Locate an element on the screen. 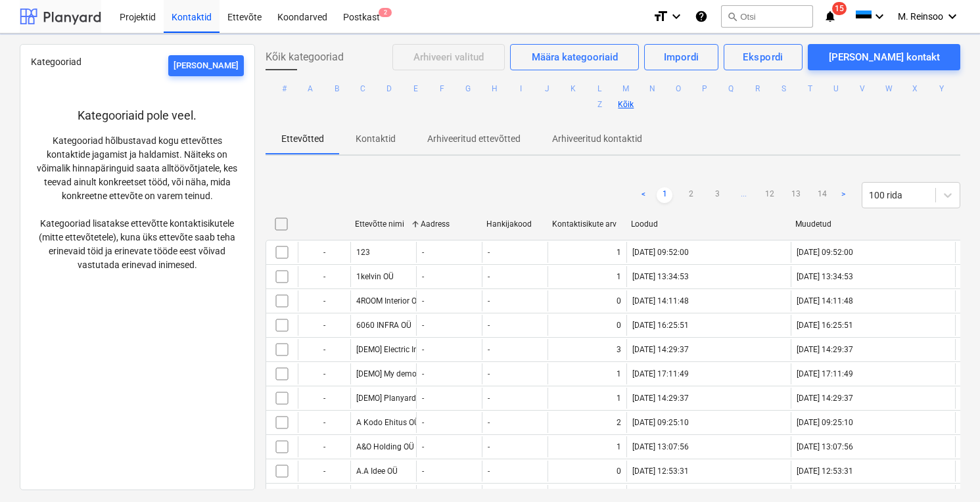 The height and width of the screenshot is (502, 980). button: C is located at coordinates (363, 89).